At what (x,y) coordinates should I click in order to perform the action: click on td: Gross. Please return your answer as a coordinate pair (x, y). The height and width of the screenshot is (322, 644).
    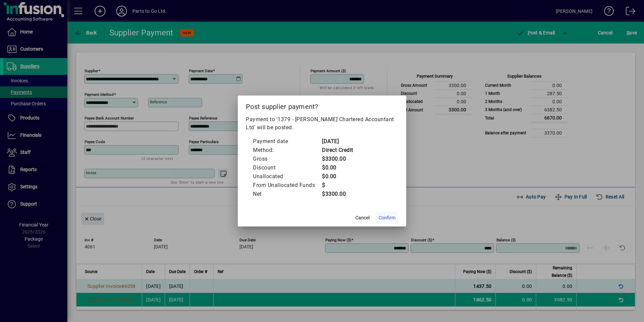
    Looking at the image, I should click on (287, 159).